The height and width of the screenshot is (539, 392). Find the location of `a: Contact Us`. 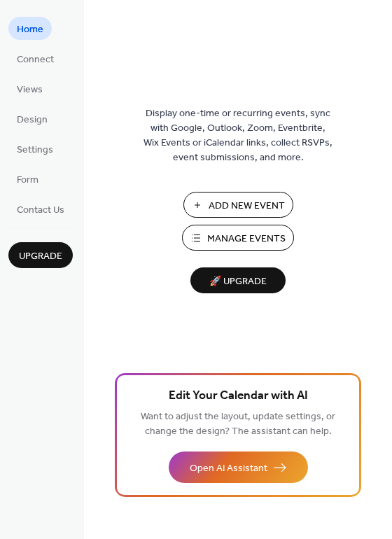

a: Contact Us is located at coordinates (41, 208).